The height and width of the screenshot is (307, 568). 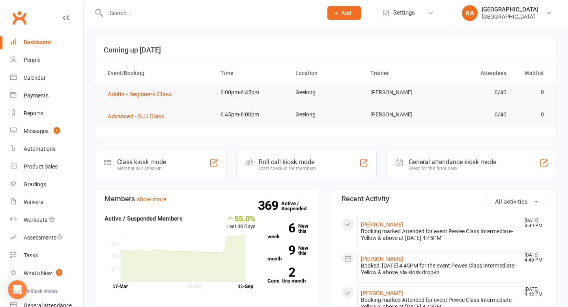 What do you see at coordinates (270, 206) in the screenshot?
I see `strong: 369` at bounding box center [270, 206].